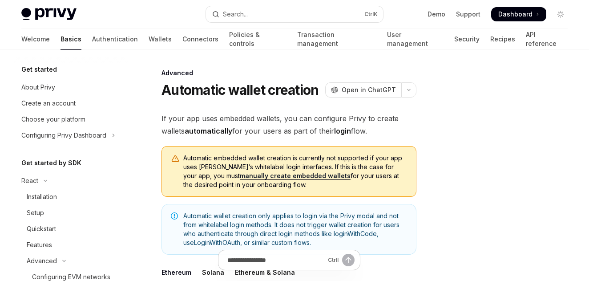 The height and width of the screenshot is (281, 589). I want to click on h5: Get started by SDK, so click(51, 163).